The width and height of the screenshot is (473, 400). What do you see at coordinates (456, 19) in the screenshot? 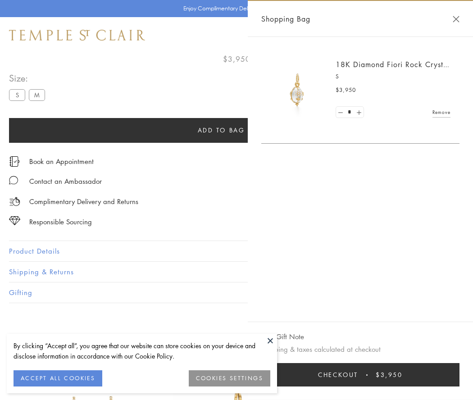
I see `button: Close Shopping Bag` at bounding box center [456, 19].